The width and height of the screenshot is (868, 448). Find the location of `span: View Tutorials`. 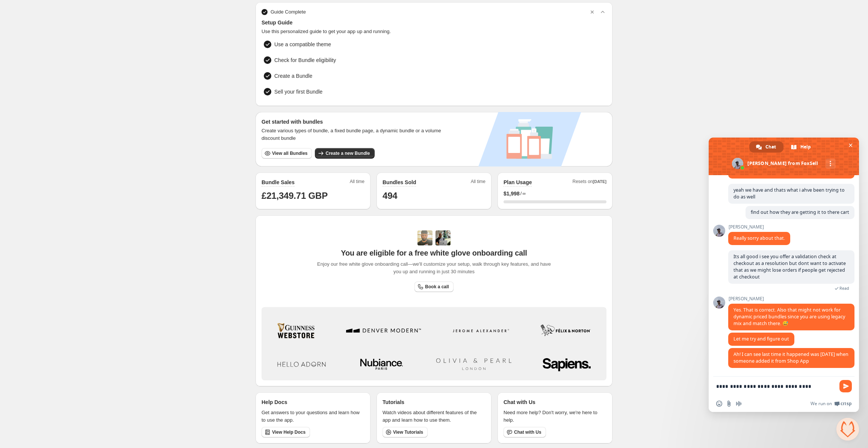

span: View Tutorials is located at coordinates (408, 432).